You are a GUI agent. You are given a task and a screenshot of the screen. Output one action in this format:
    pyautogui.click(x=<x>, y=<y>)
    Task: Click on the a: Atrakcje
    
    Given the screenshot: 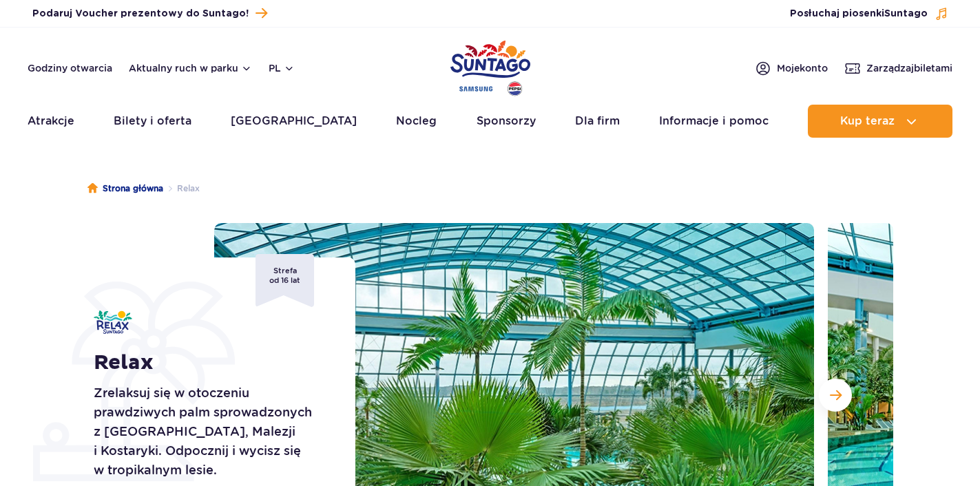 What is the action you would take?
    pyautogui.click(x=51, y=122)
    